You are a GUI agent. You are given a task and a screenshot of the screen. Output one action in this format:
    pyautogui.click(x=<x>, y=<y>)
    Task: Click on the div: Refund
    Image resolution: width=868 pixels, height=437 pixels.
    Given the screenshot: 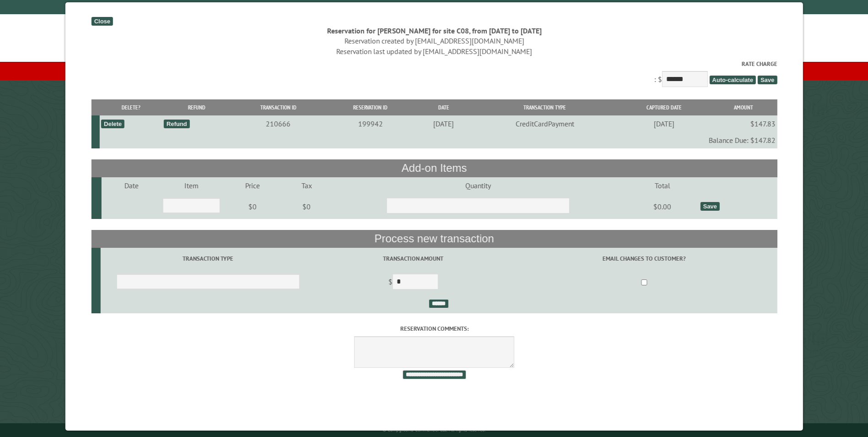 What is the action you would take?
    pyautogui.click(x=176, y=123)
    